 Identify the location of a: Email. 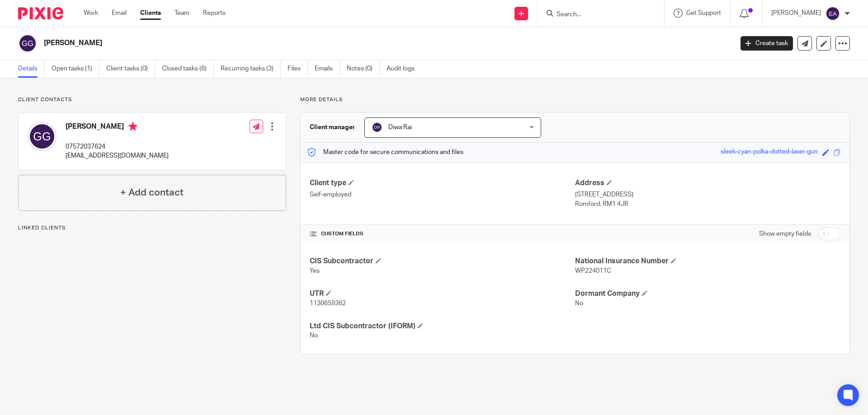
(119, 13).